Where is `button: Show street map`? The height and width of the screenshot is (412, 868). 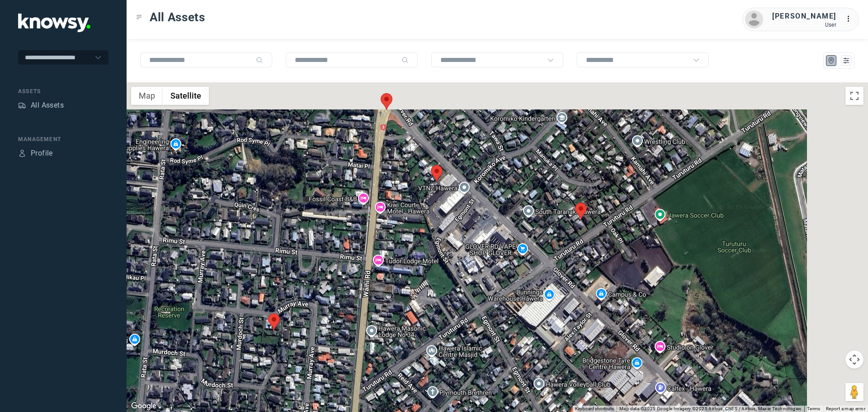
button: Show street map is located at coordinates (147, 96).